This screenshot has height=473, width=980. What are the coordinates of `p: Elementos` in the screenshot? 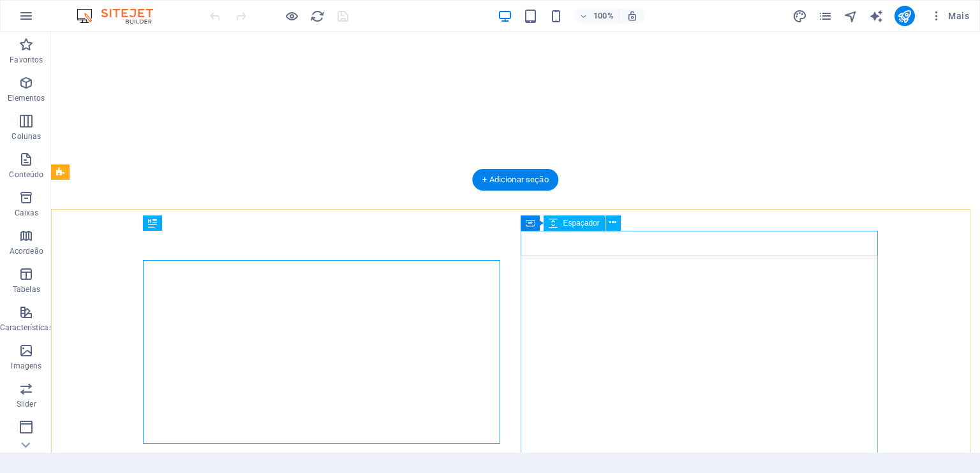 It's located at (26, 98).